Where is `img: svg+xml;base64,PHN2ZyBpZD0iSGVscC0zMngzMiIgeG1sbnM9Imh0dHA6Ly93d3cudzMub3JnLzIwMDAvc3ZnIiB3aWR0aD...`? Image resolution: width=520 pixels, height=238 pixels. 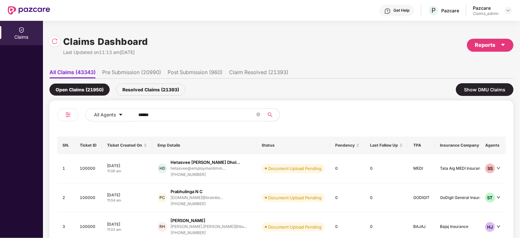 img: svg+xml;base64,PHN2ZyBpZD0iSGVscC0zMngzMiIgeG1sbnM9Imh0dHA6Ly93d3cudzMub3JnLzIwMDAvc3ZnIiB3aWR0aD... is located at coordinates (387, 11).